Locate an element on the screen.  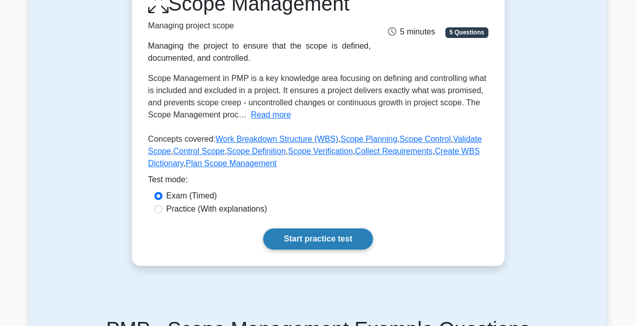
a: Scope Definition is located at coordinates (256, 151).